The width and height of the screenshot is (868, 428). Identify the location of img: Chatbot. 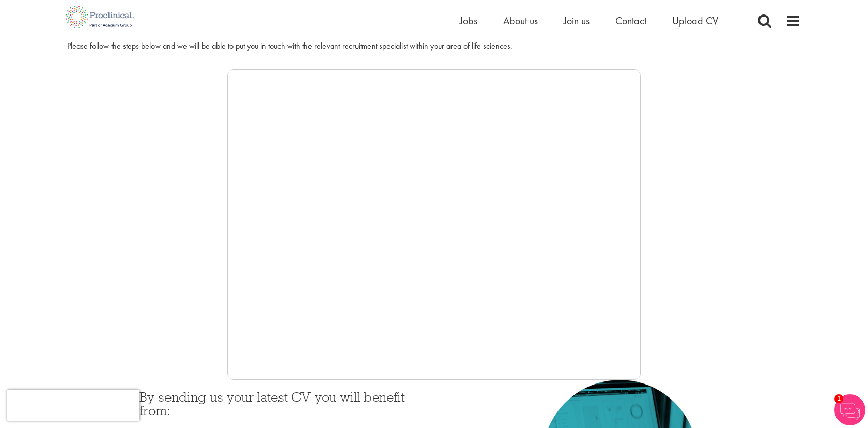
(850, 409).